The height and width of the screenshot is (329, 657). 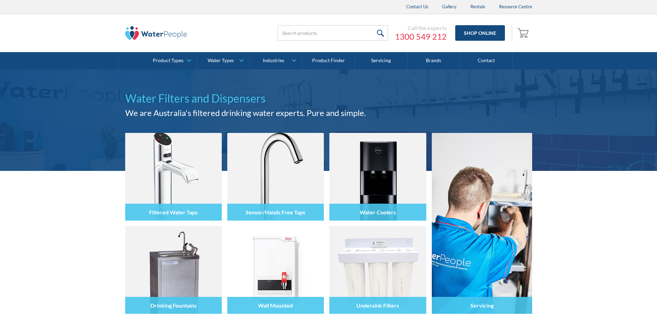 What do you see at coordinates (524, 33) in the screenshot?
I see `a: Open empty cart` at bounding box center [524, 33].